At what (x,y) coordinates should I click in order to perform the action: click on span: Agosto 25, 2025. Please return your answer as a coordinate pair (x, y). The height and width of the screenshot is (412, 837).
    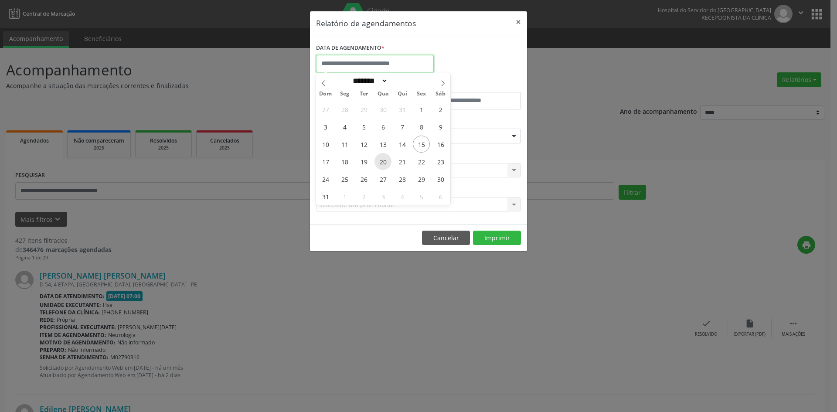
    Looking at the image, I should click on (344, 179).